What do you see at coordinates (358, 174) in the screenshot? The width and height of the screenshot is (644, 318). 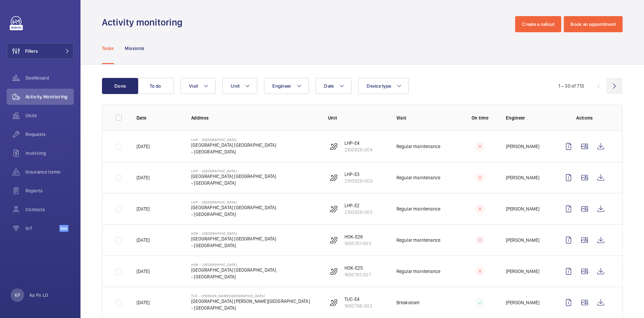 I see `p: LHP-E3` at bounding box center [358, 174].